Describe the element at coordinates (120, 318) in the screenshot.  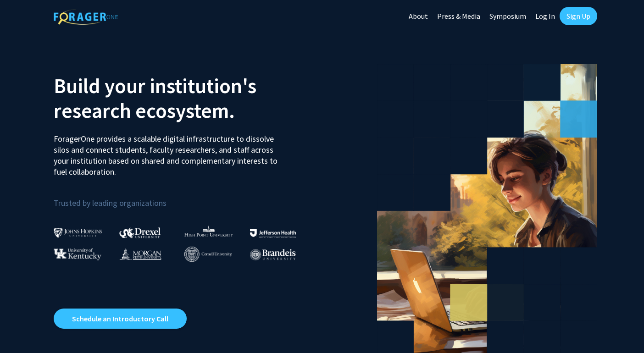
I see `a: Opens in a new tab` at that location.